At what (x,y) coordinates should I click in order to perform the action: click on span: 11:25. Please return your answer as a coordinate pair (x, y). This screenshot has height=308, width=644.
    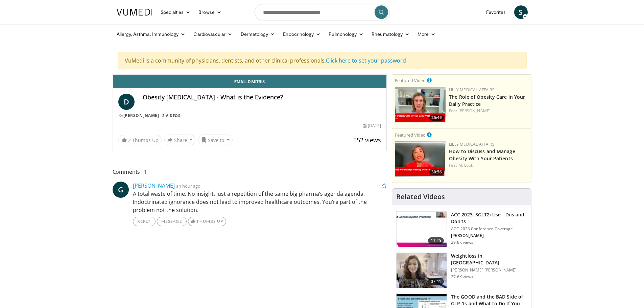
    Looking at the image, I should click on (436, 240).